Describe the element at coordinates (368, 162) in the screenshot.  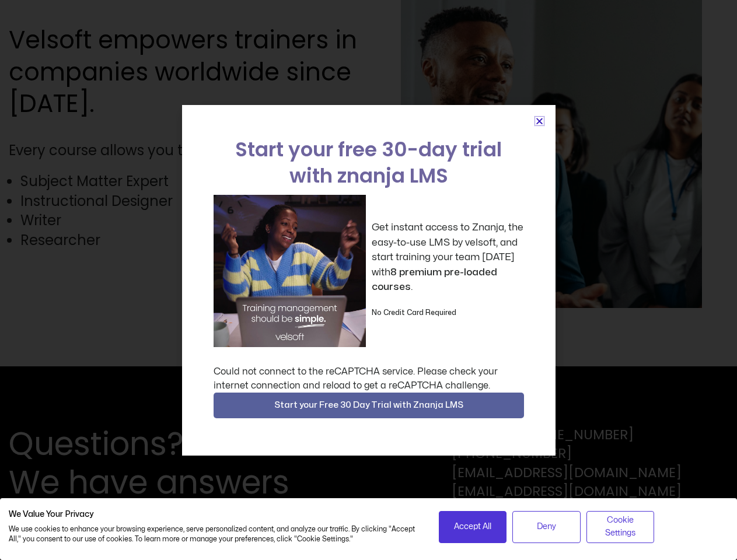
I see `h2: Start your free 30-day trial with znanja LMS` at that location.